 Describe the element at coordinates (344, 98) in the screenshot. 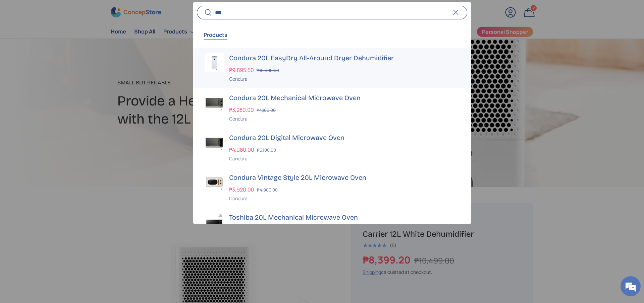

I see `h3: Condura 20L Mechanical Microwave Oven` at that location.